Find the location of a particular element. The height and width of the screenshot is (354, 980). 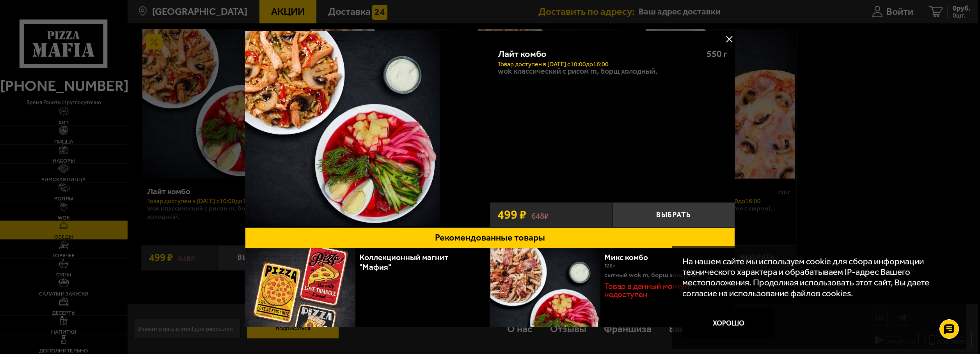

p: Сытный Wok M, Борщ холодный. is located at coordinates (666, 275).